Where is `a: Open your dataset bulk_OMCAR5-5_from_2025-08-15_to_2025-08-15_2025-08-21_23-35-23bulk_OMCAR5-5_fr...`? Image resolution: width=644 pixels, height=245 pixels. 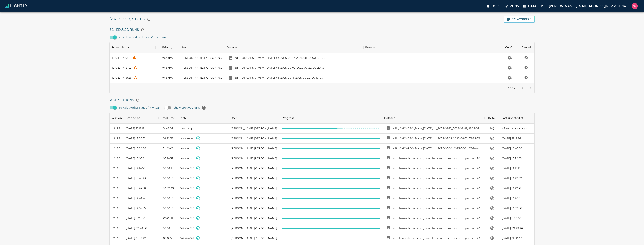
a: Open your dataset bulk_OMCAR5-5_from_2025-08-15_to_2025-08-15_2025-08-21_23-35-23bulk_OMCAR5-5_fr... is located at coordinates (432, 139).